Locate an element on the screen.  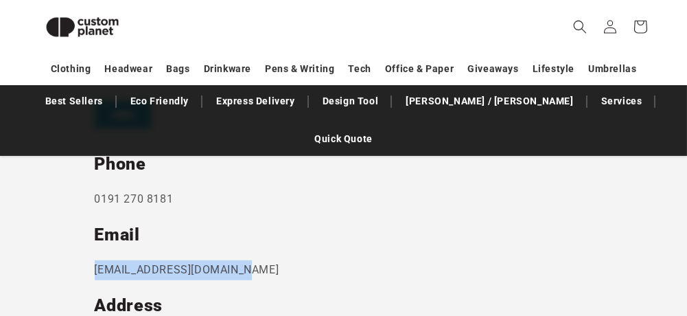
a: Headwear is located at coordinates (128, 69).